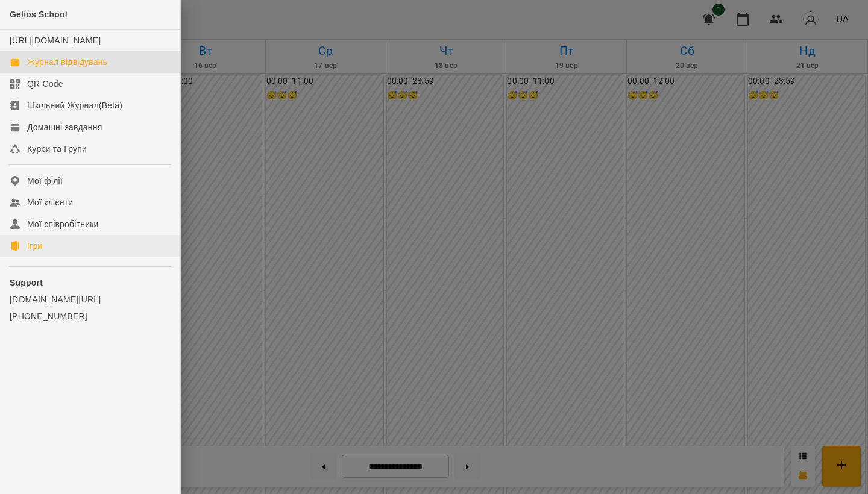 This screenshot has height=494, width=868. What do you see at coordinates (90, 283) in the screenshot?
I see `p: Support` at bounding box center [90, 283].